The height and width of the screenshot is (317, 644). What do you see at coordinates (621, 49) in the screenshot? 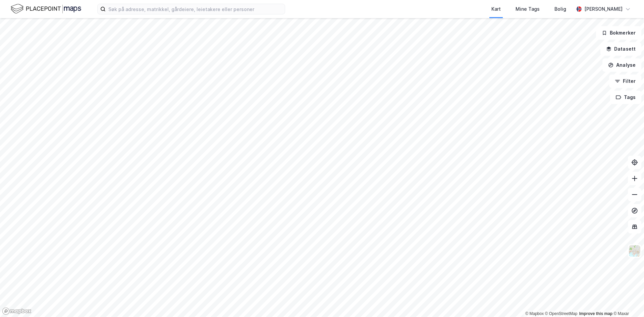
I see `button: Datasett` at bounding box center [621, 49].